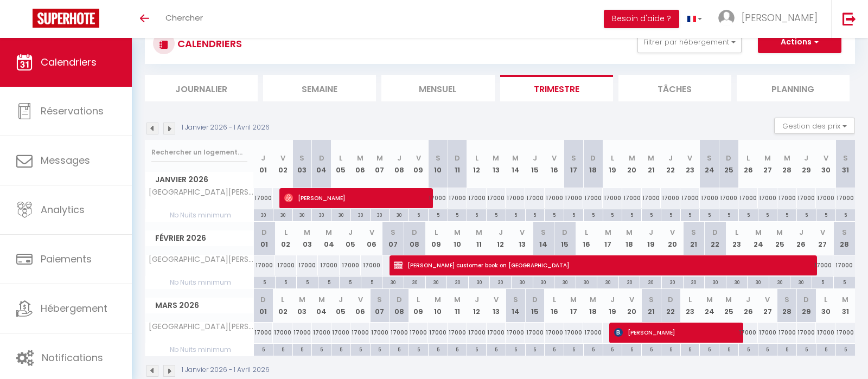 The image size is (868, 379). What do you see at coordinates (565, 232) in the screenshot?
I see `abbr: D` at bounding box center [565, 232].